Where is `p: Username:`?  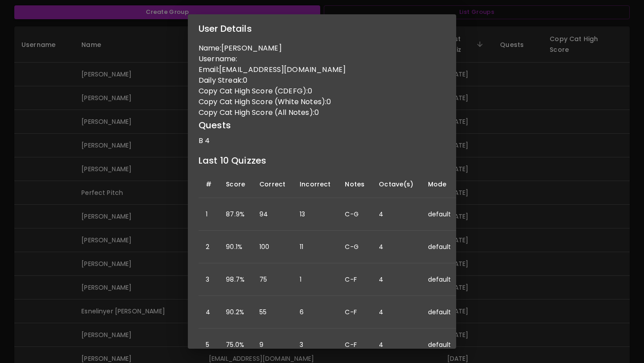
p: Username: is located at coordinates (322, 59).